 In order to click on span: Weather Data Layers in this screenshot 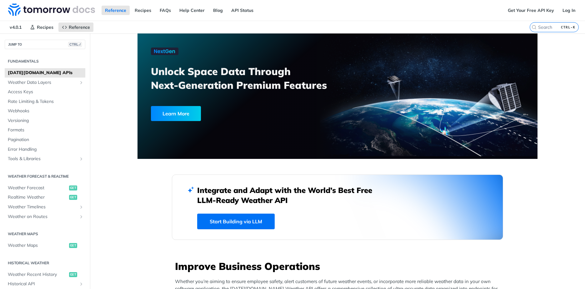, I will do `click(42, 82)`.